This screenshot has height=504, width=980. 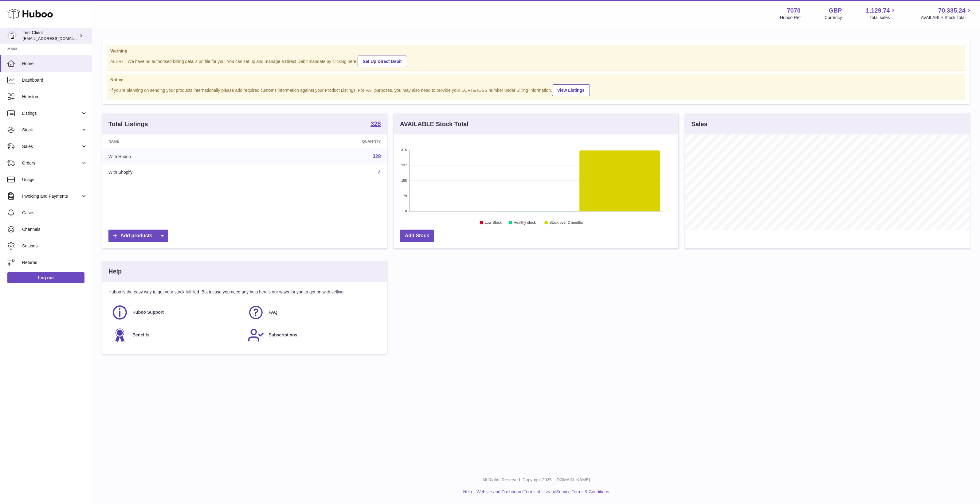 What do you see at coordinates (273, 312) in the screenshot?
I see `span: FAQ` at bounding box center [273, 312].